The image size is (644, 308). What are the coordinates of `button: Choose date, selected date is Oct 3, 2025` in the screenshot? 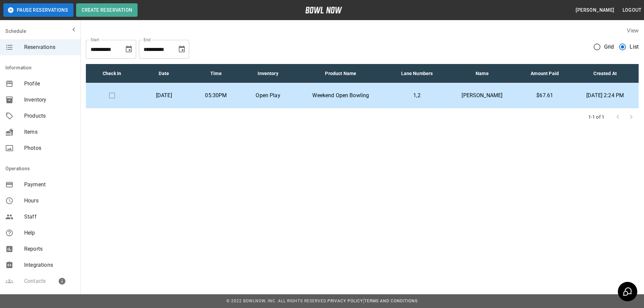 It's located at (129, 50).